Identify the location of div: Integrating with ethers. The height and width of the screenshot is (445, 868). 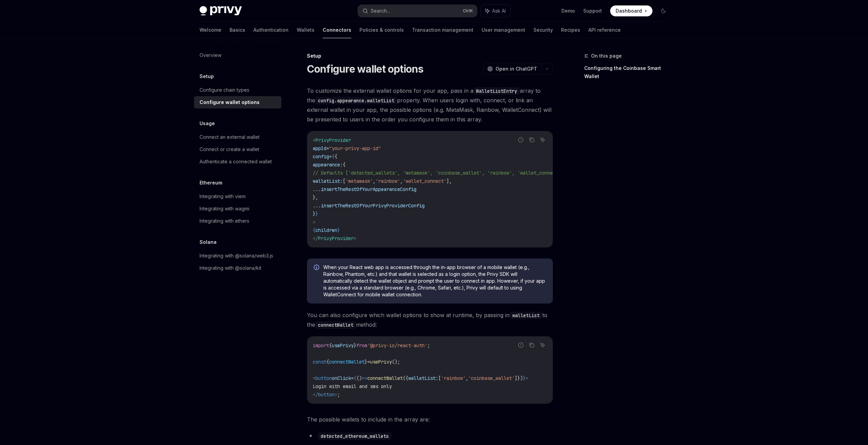
(224, 221).